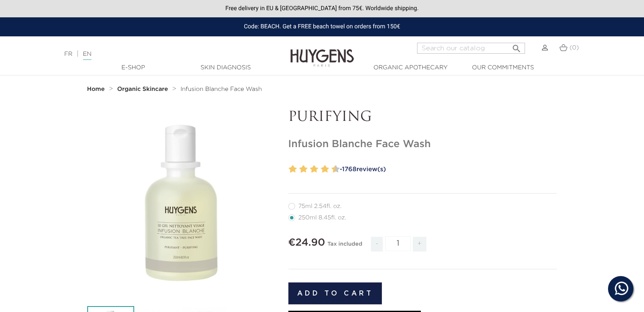 The width and height of the screenshot is (644, 312). What do you see at coordinates (221, 89) in the screenshot?
I see `span: Infusion Blanche Face Wash` at bounding box center [221, 89].